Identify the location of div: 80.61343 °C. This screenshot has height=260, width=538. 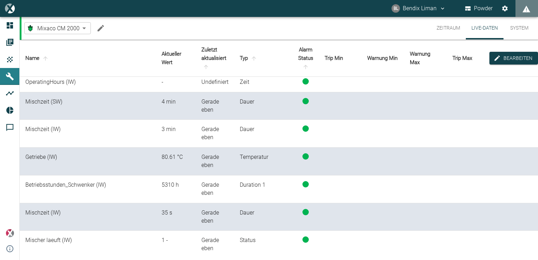
(176, 157).